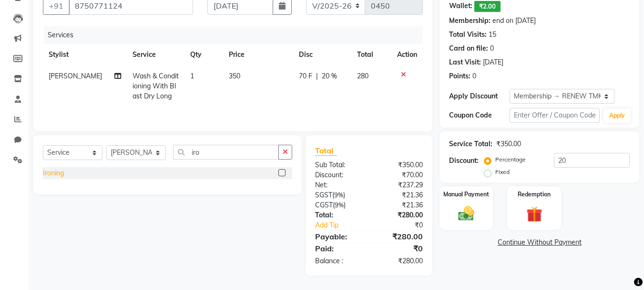 The width and height of the screenshot is (644, 290). What do you see at coordinates (502, 172) in the screenshot?
I see `label: Fixed` at bounding box center [502, 172].